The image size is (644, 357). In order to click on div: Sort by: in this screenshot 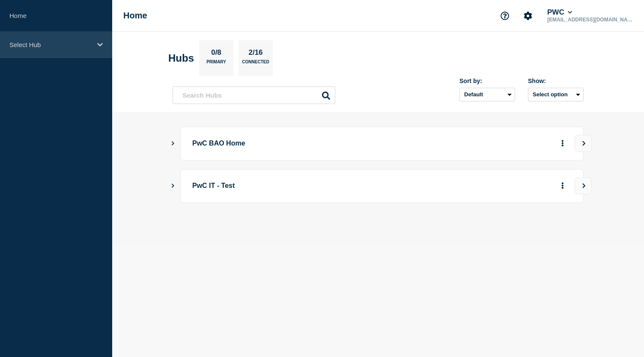, I will do `click(488, 81)`.